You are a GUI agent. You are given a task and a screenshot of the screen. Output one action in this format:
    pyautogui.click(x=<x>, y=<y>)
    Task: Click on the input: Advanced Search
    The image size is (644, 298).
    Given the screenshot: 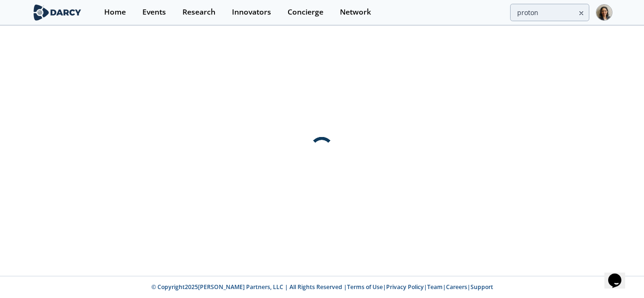 What is the action you would take?
    pyautogui.click(x=550, y=12)
    